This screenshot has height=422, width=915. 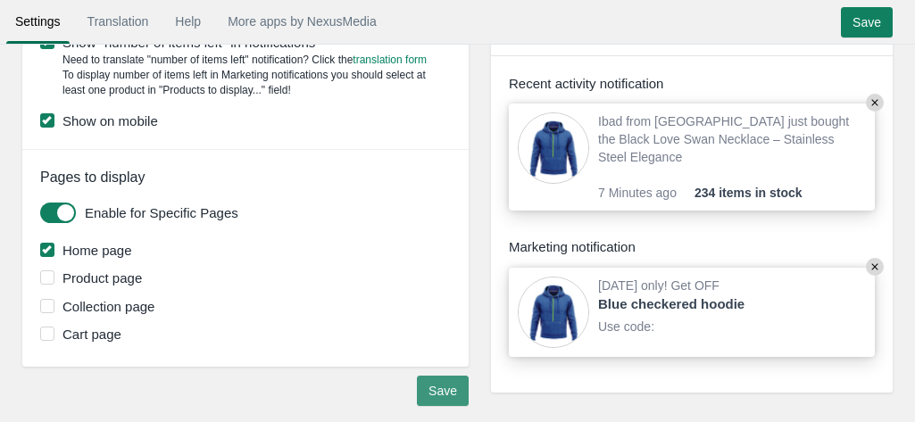 I want to click on label: Home page, so click(x=247, y=250).